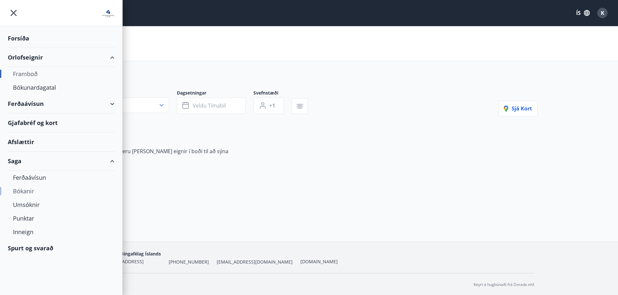  What do you see at coordinates (129, 94) in the screenshot?
I see `span: Svæði` at bounding box center [129, 94].